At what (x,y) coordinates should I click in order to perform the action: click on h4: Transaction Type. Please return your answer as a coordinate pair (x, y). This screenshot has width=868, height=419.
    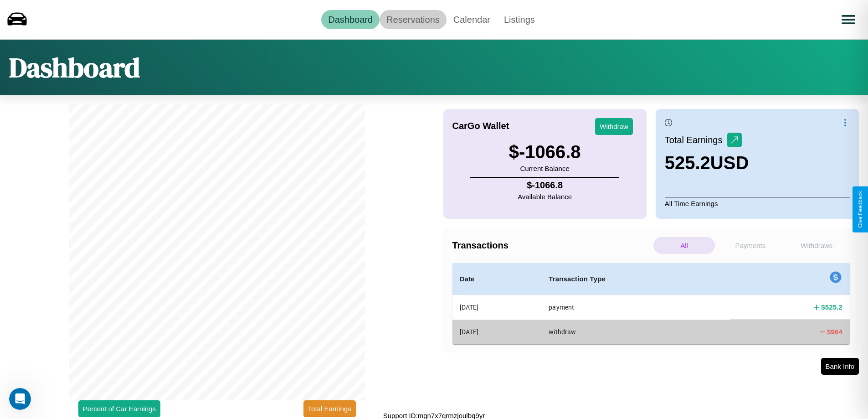
    Looking at the image, I should click on (636, 279).